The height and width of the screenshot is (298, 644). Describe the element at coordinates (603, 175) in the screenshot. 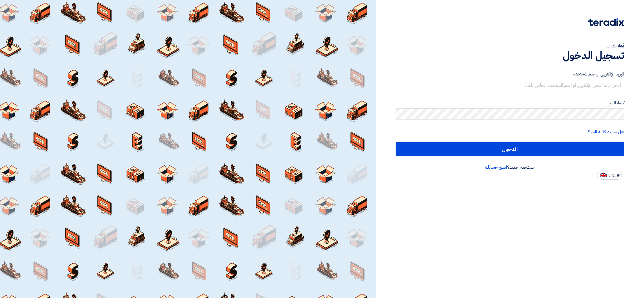

I see `img: en-US.png` at that location.